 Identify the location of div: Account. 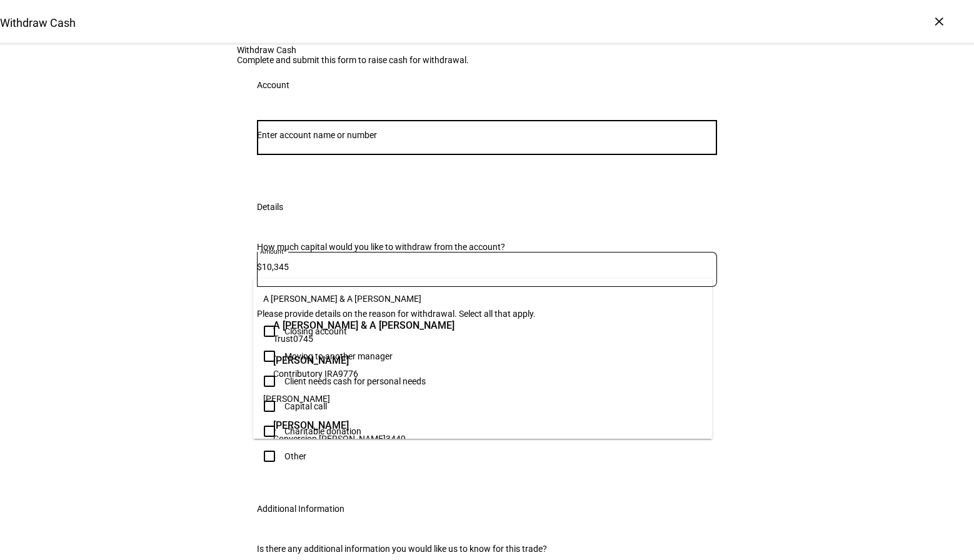
(273, 85).